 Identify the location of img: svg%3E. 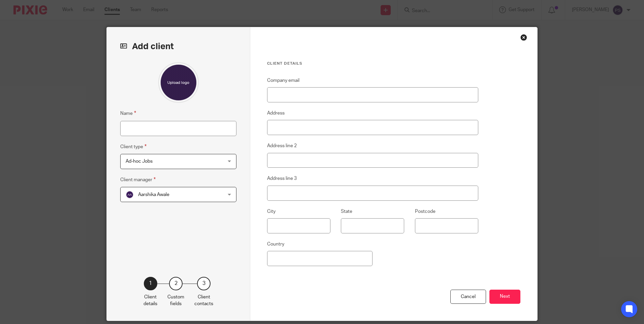
(129, 194).